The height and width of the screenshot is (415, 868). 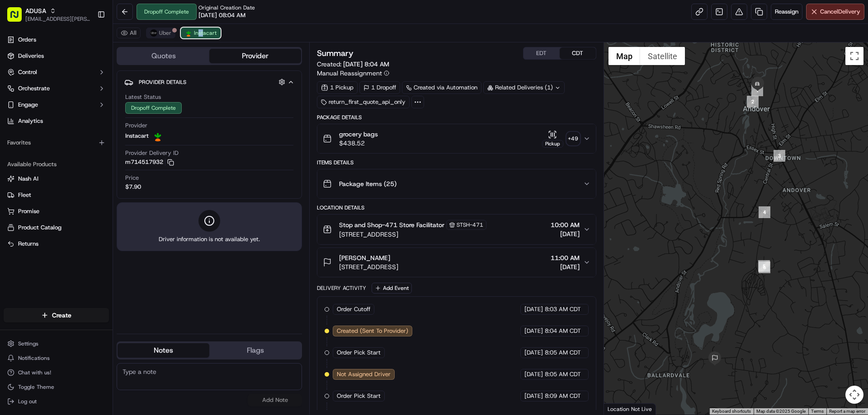 I want to click on img: Nash, so click(x=18, y=18).